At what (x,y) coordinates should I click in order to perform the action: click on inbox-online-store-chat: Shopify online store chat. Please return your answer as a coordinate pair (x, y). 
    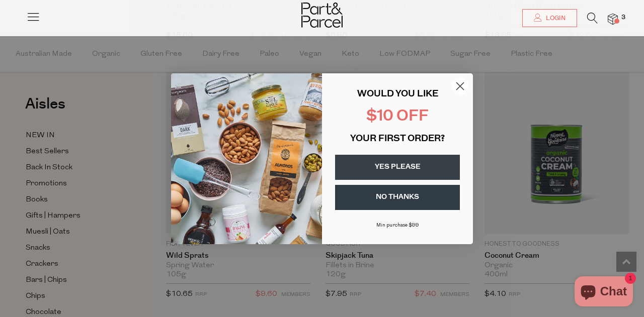
    Looking at the image, I should click on (604, 293).